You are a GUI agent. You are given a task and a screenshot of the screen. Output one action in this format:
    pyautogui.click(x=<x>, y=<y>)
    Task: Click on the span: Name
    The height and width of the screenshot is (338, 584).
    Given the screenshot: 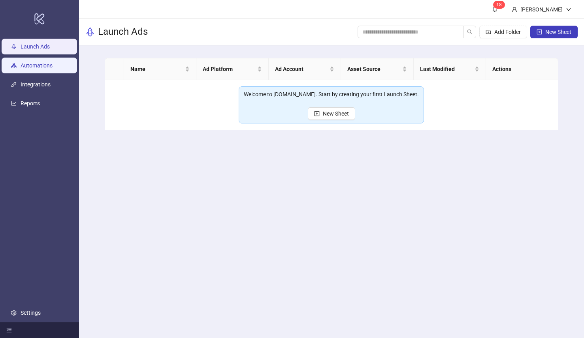 What is the action you would take?
    pyautogui.click(x=157, y=69)
    